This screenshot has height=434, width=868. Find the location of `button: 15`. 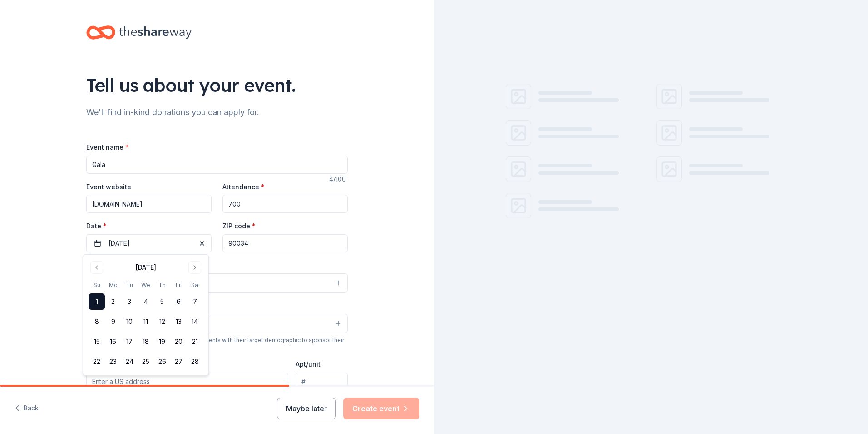

button: 15 is located at coordinates (96, 341).